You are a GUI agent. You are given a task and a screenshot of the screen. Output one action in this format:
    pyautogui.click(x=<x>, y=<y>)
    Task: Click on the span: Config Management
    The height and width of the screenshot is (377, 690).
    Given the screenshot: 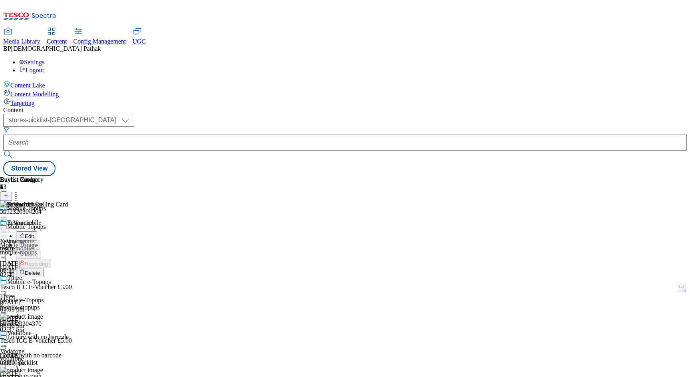 What is the action you would take?
    pyautogui.click(x=100, y=41)
    